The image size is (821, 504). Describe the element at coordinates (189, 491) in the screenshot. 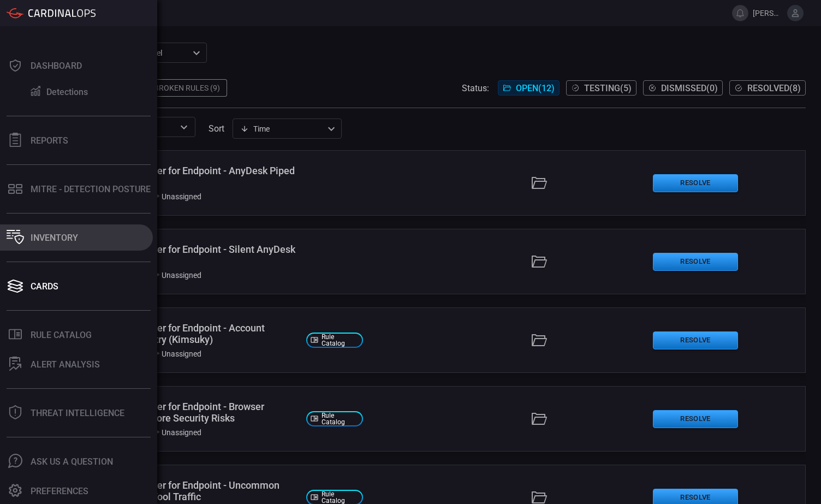

I see `div: Microsoft Defender for Endpoint - Uncommon Remote Access Tool Traffic` at that location.